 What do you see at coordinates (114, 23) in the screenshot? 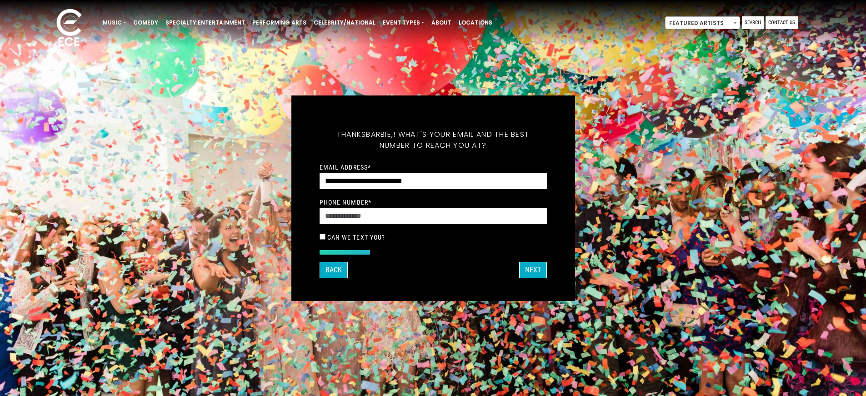
I see `a: Music` at bounding box center [114, 23].